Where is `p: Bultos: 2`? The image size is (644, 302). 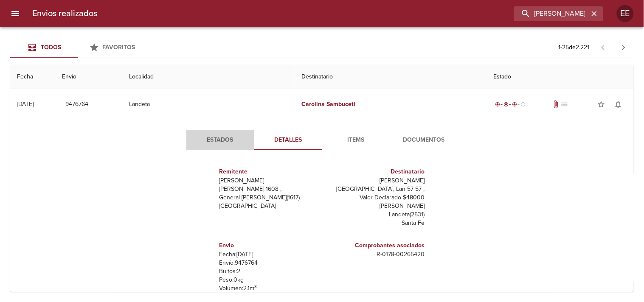
p: Bultos: 2 is located at coordinates (269, 271).